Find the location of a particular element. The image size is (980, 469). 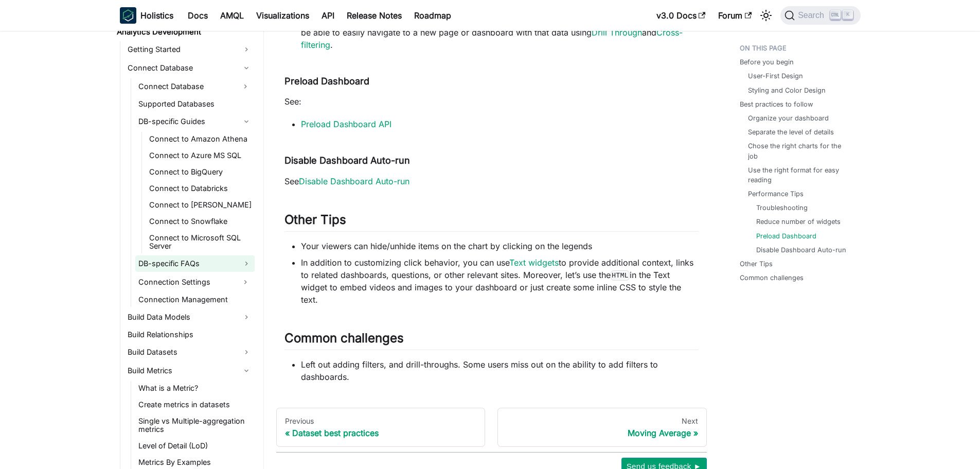

nav: Docs pages is located at coordinates (491, 427).